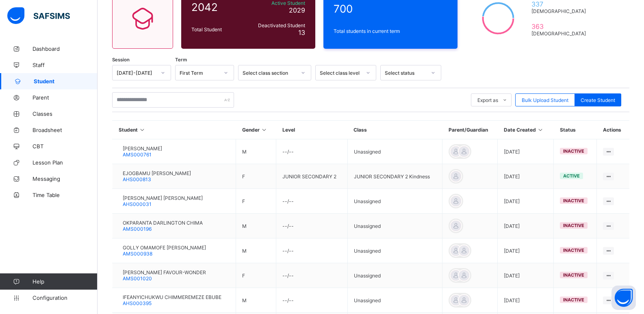 The width and height of the screenshot is (644, 314). What do you see at coordinates (35, 182) in the screenshot?
I see `span: TOTAL EXPECTED` at bounding box center [35, 182].